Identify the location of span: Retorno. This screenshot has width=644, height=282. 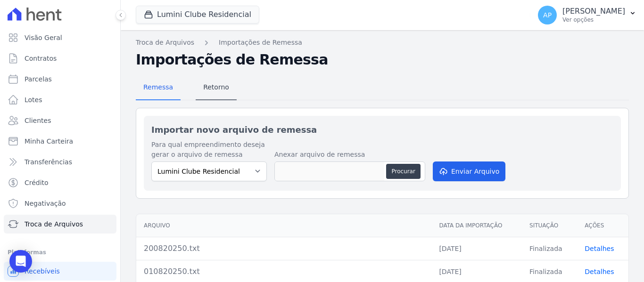
(216, 87).